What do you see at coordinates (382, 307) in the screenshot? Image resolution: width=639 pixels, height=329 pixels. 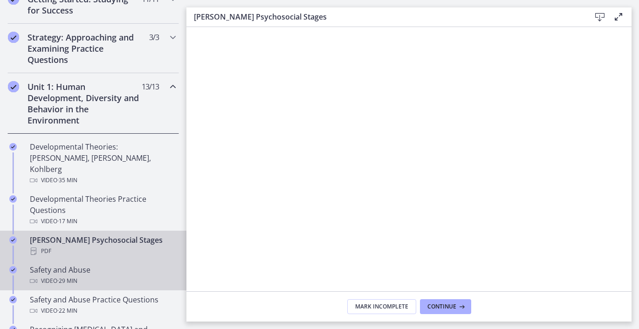 I see `span: Mark Incomplete` at bounding box center [382, 307].